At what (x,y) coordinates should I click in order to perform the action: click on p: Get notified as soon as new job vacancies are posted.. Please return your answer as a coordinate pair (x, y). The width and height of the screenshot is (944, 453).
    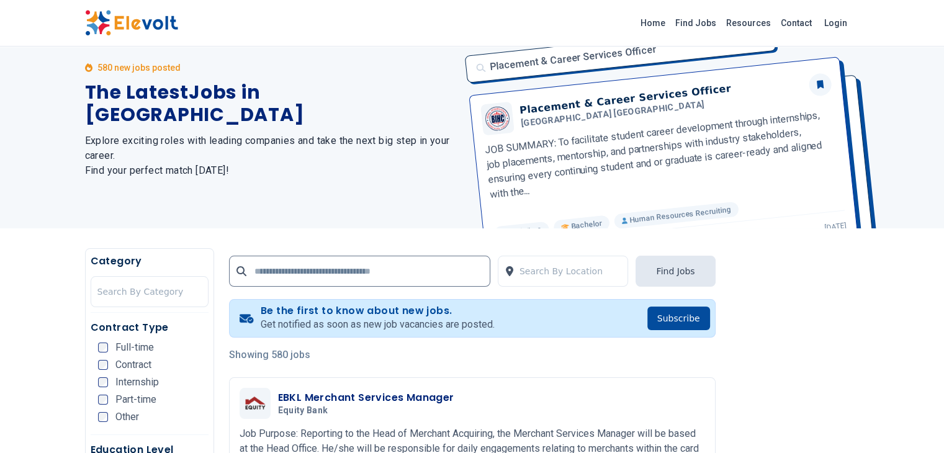
    Looking at the image, I should click on (377, 325).